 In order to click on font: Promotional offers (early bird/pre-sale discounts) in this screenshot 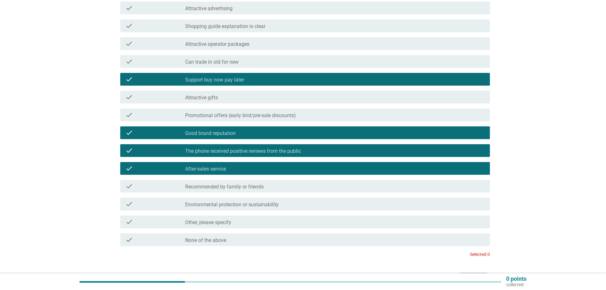, I will do `click(241, 115)`.